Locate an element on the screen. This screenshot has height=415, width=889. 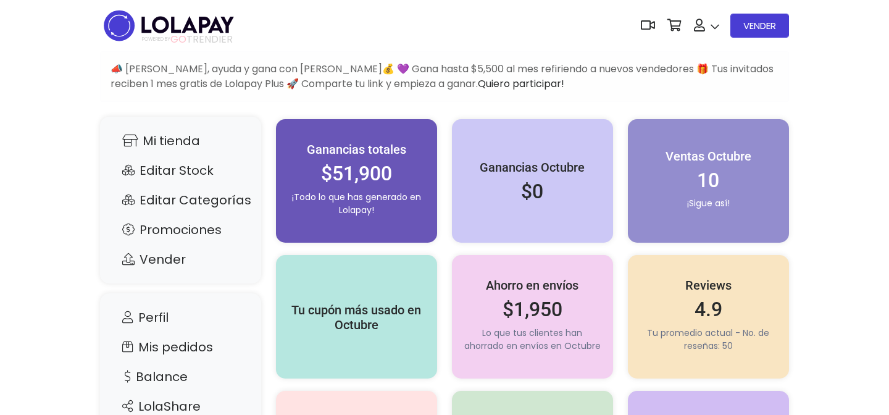
p: Tu promedio actual - No. de reseñas: 50 is located at coordinates (708, 340).